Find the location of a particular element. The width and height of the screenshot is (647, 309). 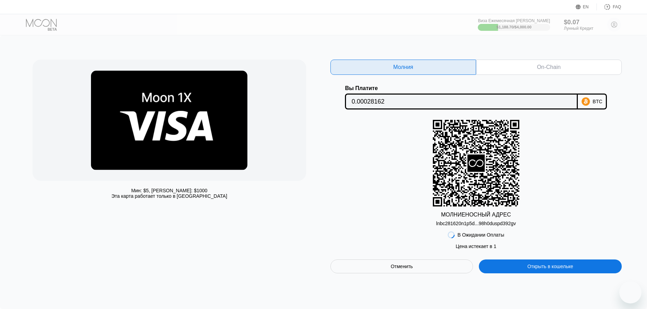

div: EN is located at coordinates (586, 7).